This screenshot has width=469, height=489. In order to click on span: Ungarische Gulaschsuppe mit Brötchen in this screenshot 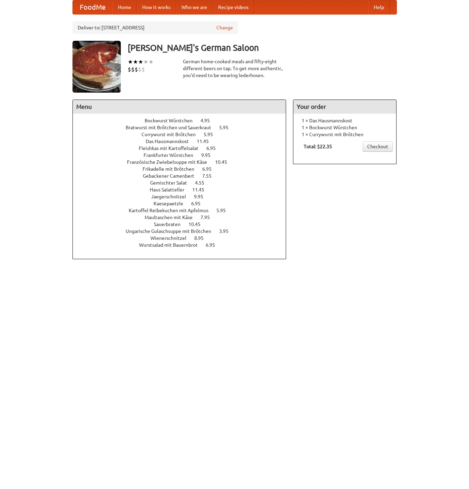, I will do `click(172, 231)`.